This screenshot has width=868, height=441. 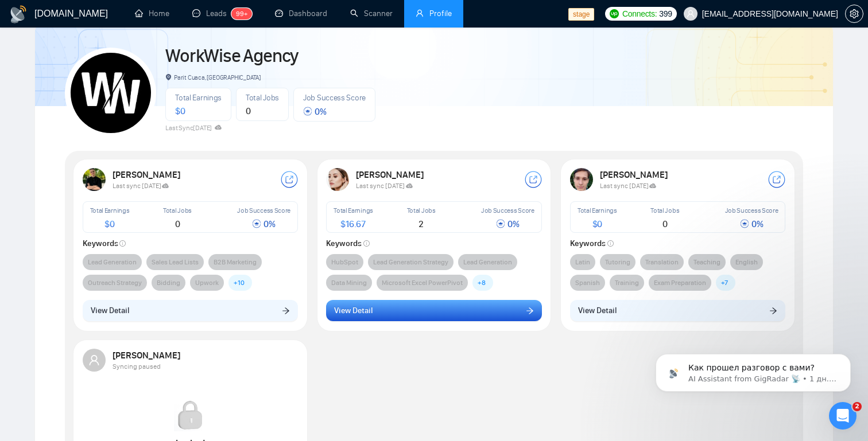 What do you see at coordinates (371, 13) in the screenshot?
I see `a: searchScanner` at bounding box center [371, 13].